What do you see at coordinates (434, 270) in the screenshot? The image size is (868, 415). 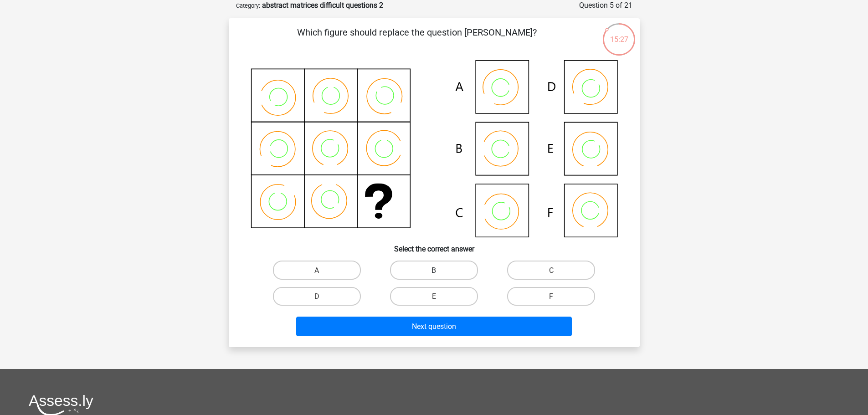 I see `font: B` at bounding box center [434, 270].